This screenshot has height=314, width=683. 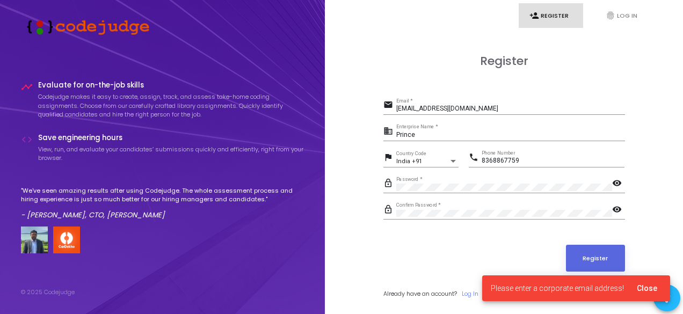 What do you see at coordinates (409, 161) in the screenshot?
I see `span: India +91` at bounding box center [409, 161].